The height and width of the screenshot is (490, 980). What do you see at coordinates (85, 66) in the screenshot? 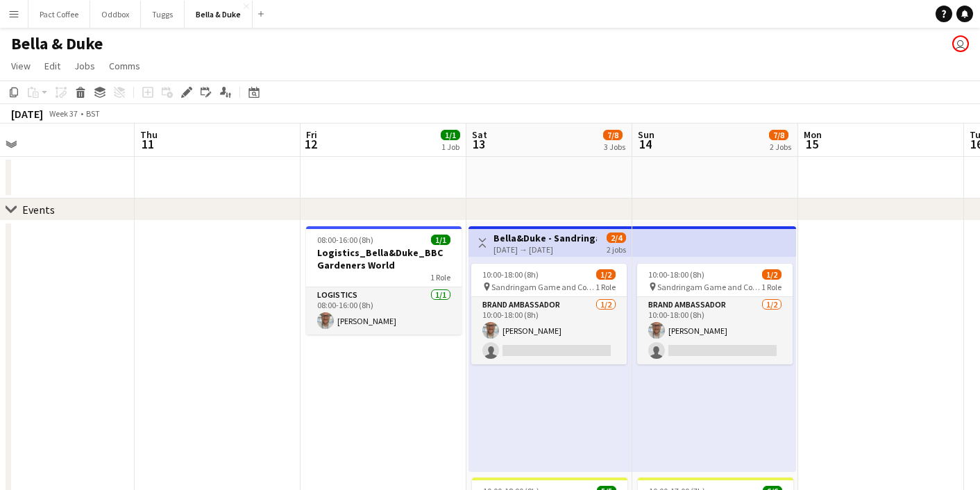
I see `a: Jobs` at bounding box center [85, 66].